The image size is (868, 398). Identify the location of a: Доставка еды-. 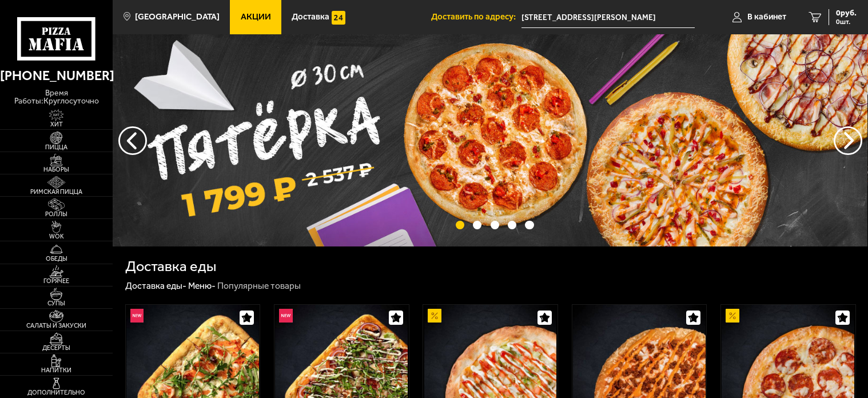
(155, 286).